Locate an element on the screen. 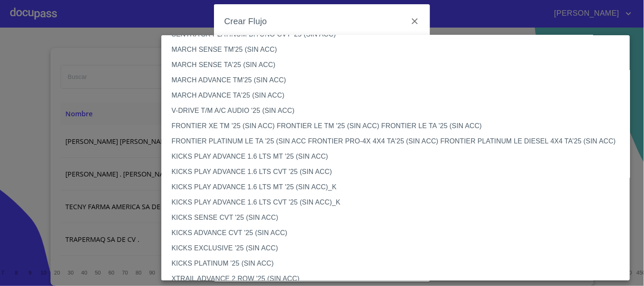  li: FRONTIER XE TM '25 (SIN ACC) FRONTIER LE TM '25 (SIN ACC) FRONTIER LE TA '25 (SIN ACC) is located at coordinates (399, 126).